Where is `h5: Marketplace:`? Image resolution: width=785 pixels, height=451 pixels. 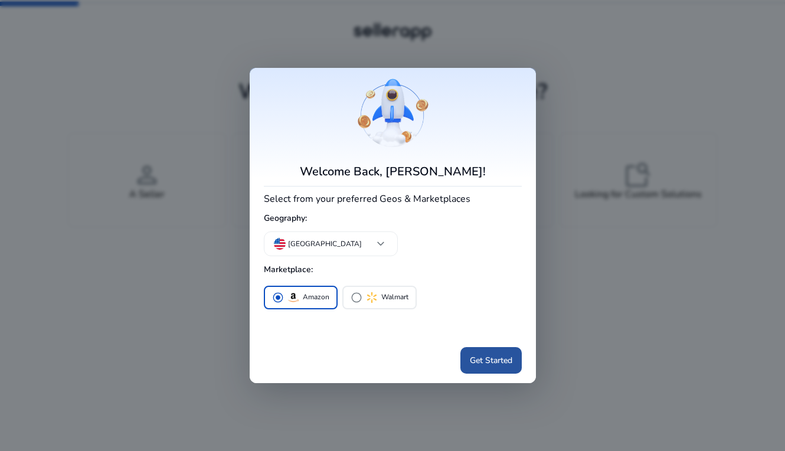 h5: Marketplace: is located at coordinates (393, 270).